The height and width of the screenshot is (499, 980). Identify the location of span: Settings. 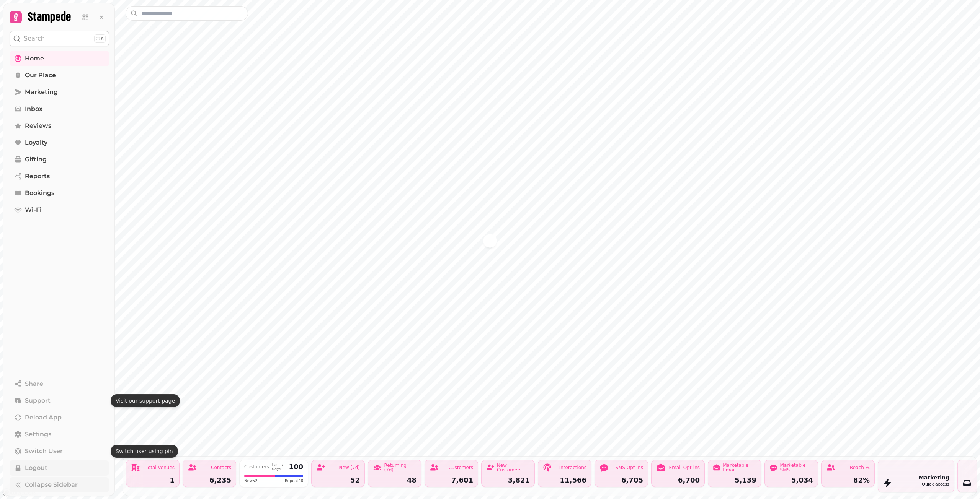
(38, 435).